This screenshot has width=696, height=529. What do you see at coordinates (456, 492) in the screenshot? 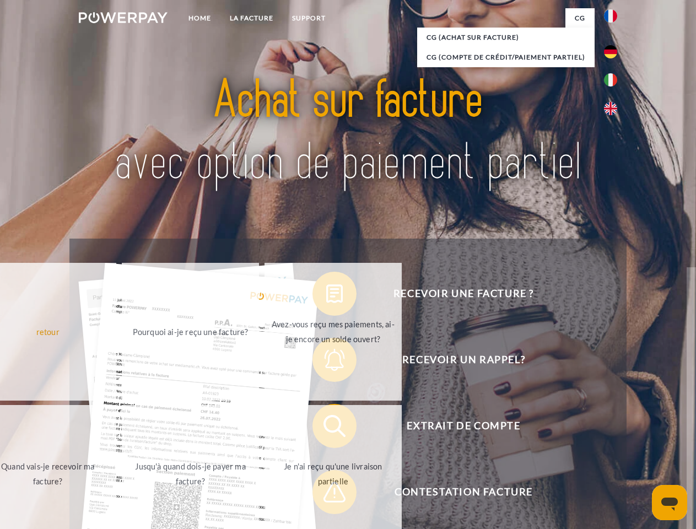
I see `a: Contestation Facture` at bounding box center [456, 492].